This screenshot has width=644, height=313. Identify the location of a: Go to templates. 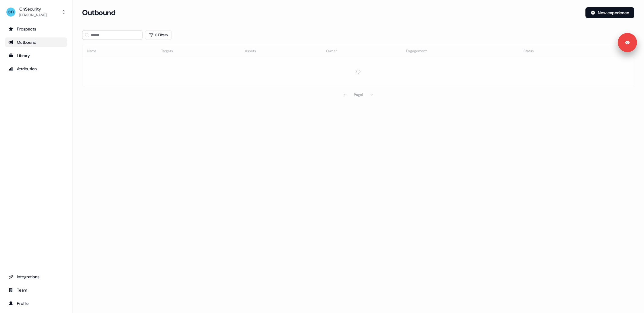
(36, 56).